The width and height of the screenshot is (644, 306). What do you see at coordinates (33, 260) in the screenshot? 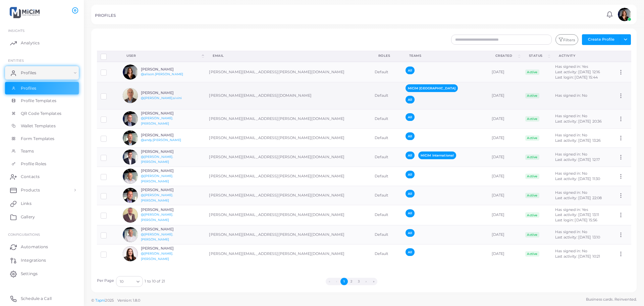
I see `span: Integrations` at bounding box center [33, 260].